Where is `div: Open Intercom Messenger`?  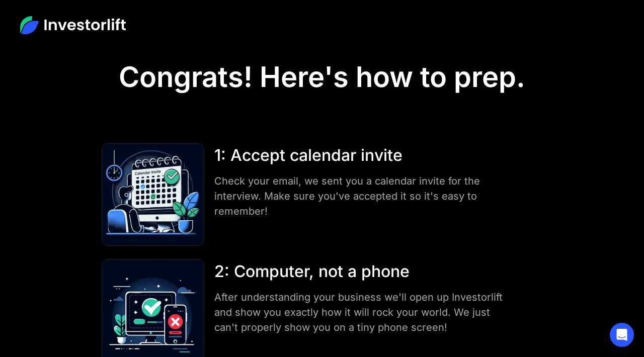 div: Open Intercom Messenger is located at coordinates (622, 335).